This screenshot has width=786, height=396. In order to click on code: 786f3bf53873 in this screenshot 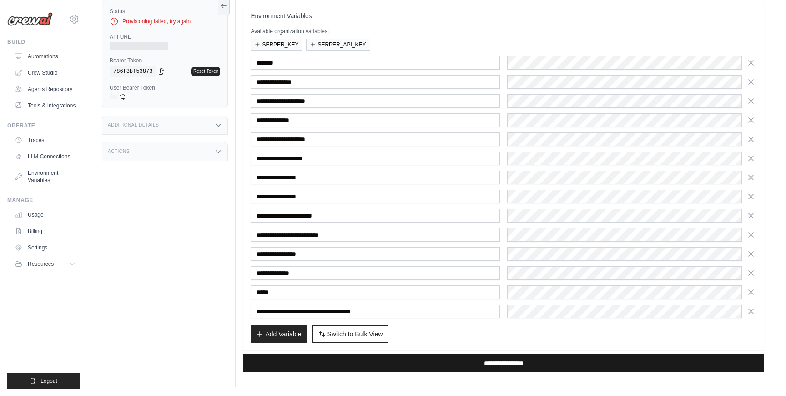, I will do `click(133, 71)`.